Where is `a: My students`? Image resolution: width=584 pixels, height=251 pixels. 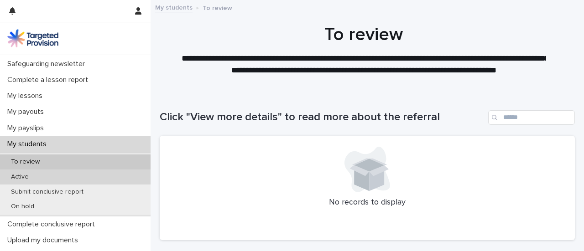 a: My students is located at coordinates (174, 7).